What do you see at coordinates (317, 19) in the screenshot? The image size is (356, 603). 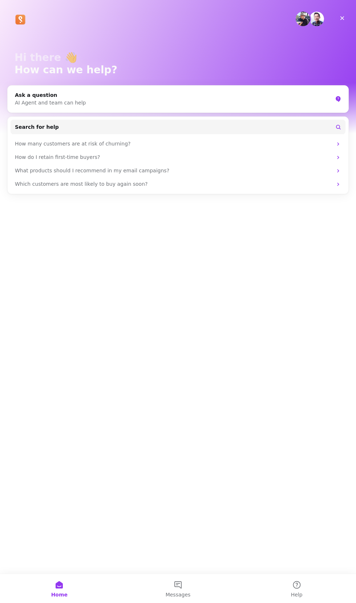 I see `img: Profile image for John` at bounding box center [317, 19].